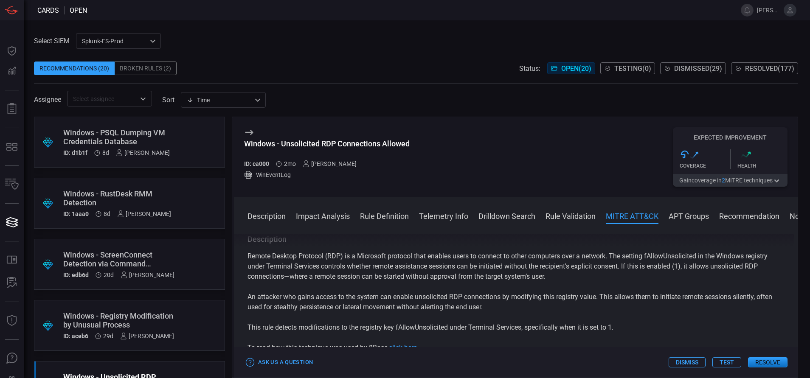  What do you see at coordinates (48, 99) in the screenshot?
I see `span: Assignee` at bounding box center [48, 99].